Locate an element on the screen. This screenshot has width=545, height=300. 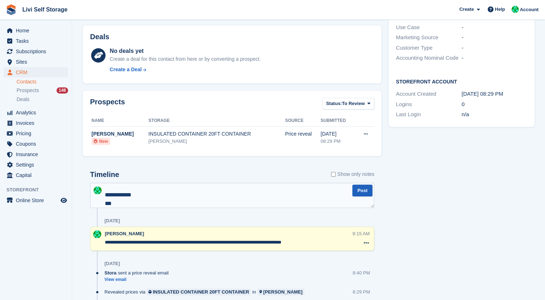
div: Logins is located at coordinates (428, 104).